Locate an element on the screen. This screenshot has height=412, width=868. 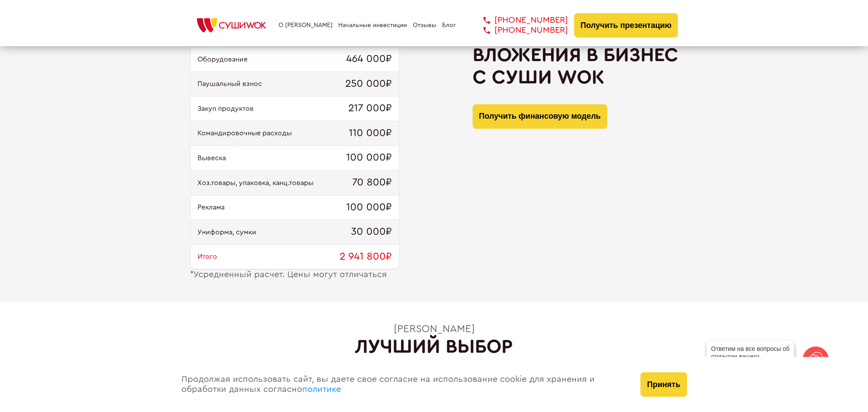
span: Хоз.товары, упаковка, канц.товары is located at coordinates (256, 182).